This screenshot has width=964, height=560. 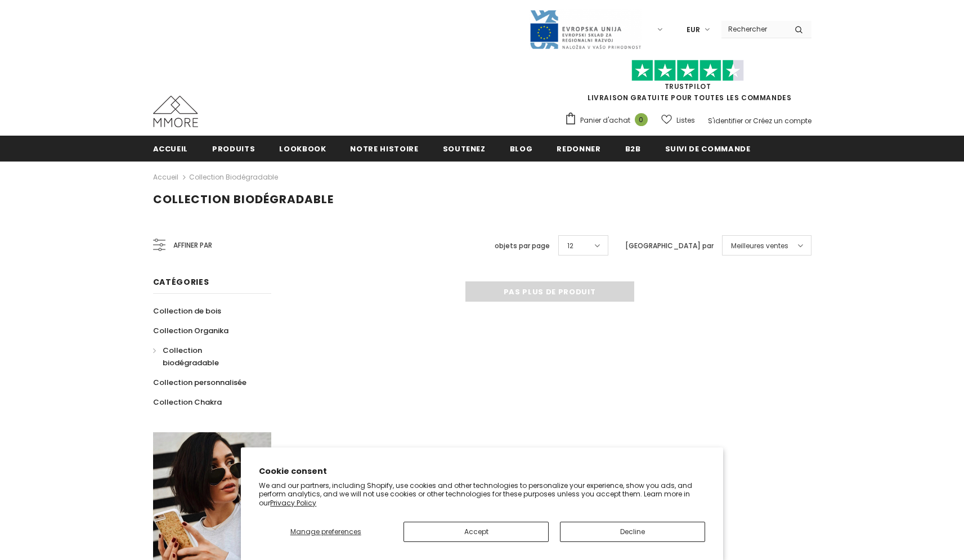 I want to click on span: Notre histoire, so click(x=384, y=149).